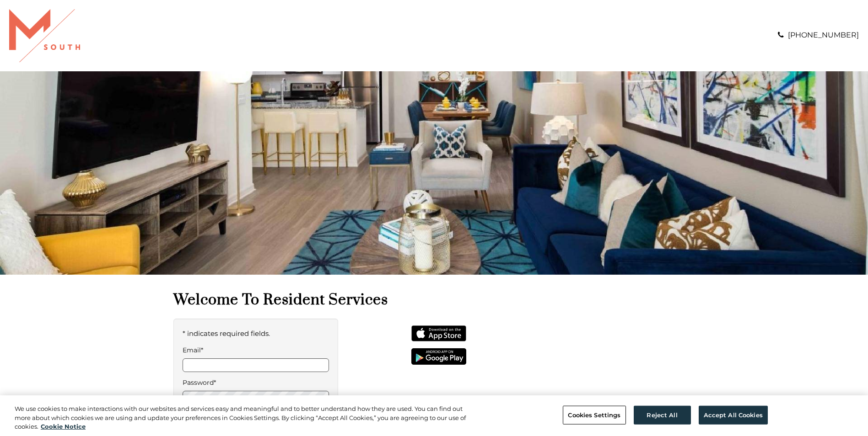 The width and height of the screenshot is (868, 436). I want to click on label: Email*, so click(256, 350).